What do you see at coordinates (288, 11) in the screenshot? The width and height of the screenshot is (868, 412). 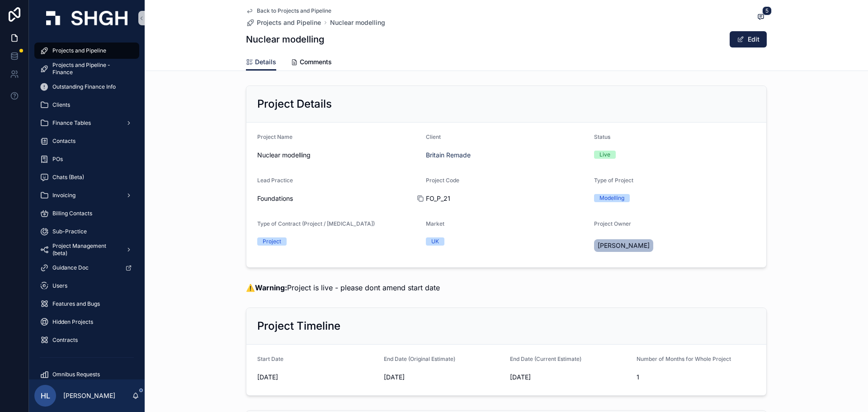 I see `a: Back to Projects and Pipeline` at bounding box center [288, 11].